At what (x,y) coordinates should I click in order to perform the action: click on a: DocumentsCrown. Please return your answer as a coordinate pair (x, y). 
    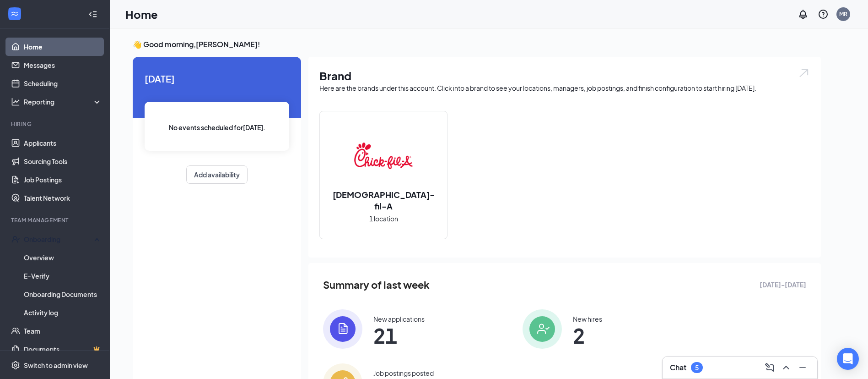
    Looking at the image, I should click on (63, 349).